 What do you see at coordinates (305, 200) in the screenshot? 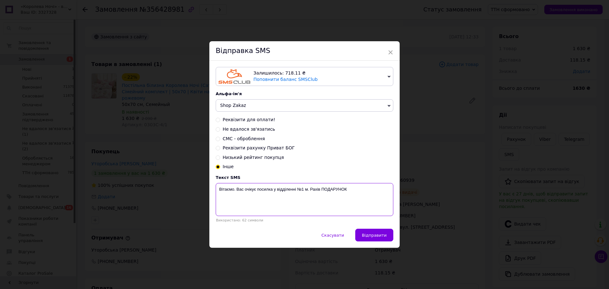
I see `textarea: Вітаємо. Вас очікує посилка у відділенні №1 м. Рахів ПОДАРУНОК` at bounding box center [305, 200].